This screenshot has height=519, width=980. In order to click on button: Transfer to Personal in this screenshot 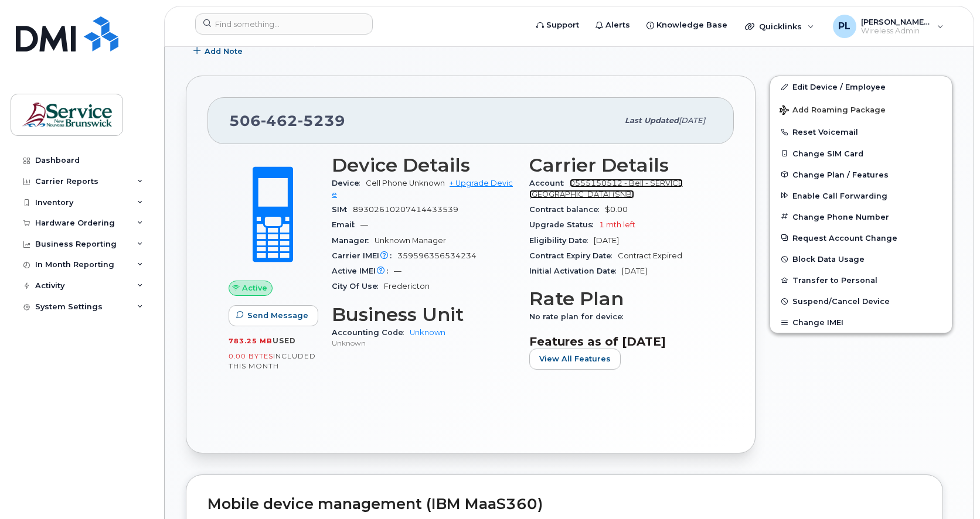, I will do `click(862, 280)`.